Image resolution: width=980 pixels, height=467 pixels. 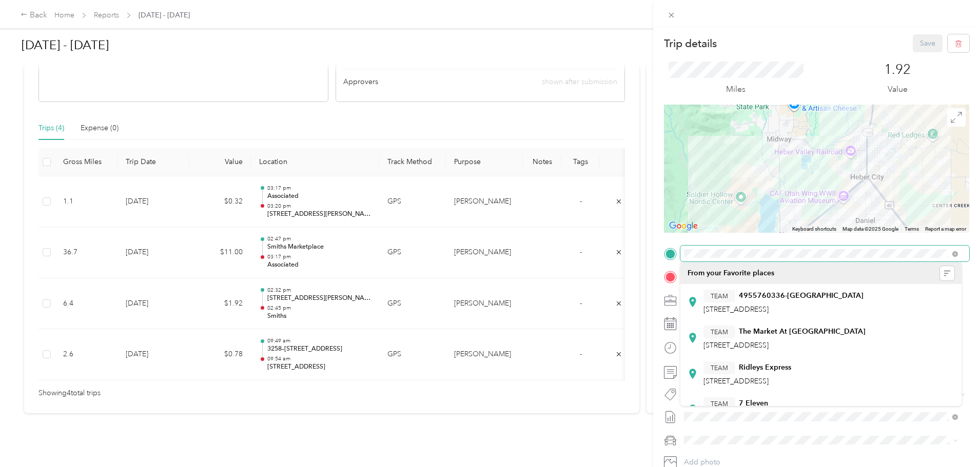 I want to click on img: Google, so click(x=683, y=226).